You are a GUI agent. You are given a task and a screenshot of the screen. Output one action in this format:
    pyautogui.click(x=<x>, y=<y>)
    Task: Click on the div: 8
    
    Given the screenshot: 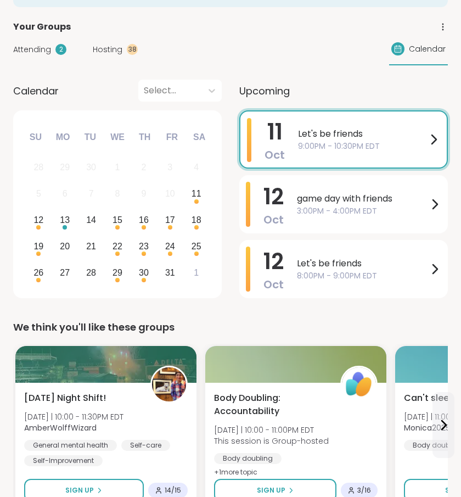 What is the action you would take?
    pyautogui.click(x=118, y=193)
    